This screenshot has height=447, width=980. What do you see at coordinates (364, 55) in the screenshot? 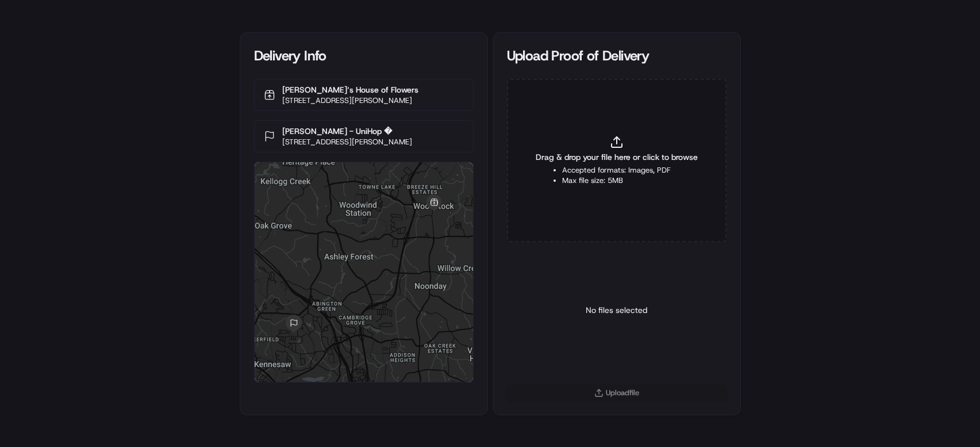
I see `div: Delivery Info` at bounding box center [364, 55].